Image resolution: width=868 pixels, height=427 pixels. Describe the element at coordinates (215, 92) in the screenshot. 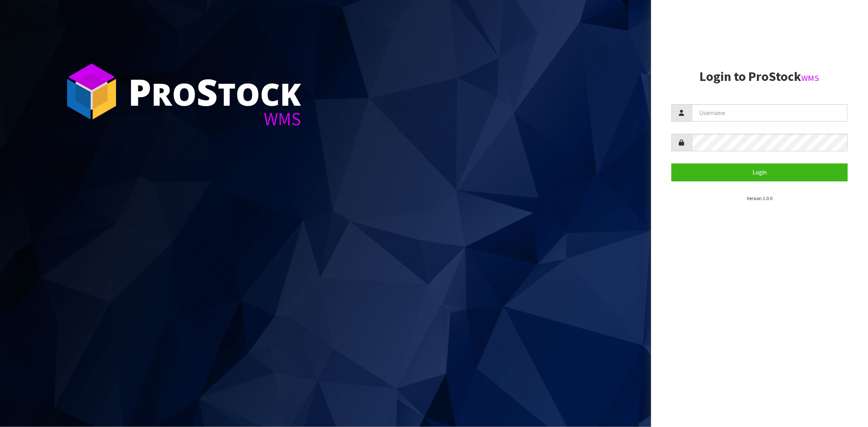

I see `div: ro tock` at that location.